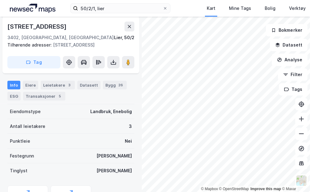 The width and height of the screenshot is (310, 192). I want to click on a: OpenStreetMap, so click(234, 189).